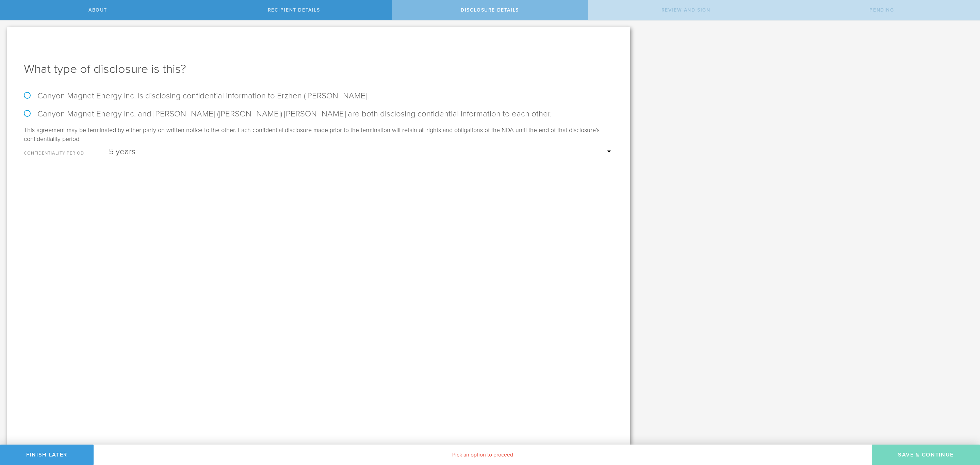 The height and width of the screenshot is (465, 980). I want to click on span: About, so click(98, 10).